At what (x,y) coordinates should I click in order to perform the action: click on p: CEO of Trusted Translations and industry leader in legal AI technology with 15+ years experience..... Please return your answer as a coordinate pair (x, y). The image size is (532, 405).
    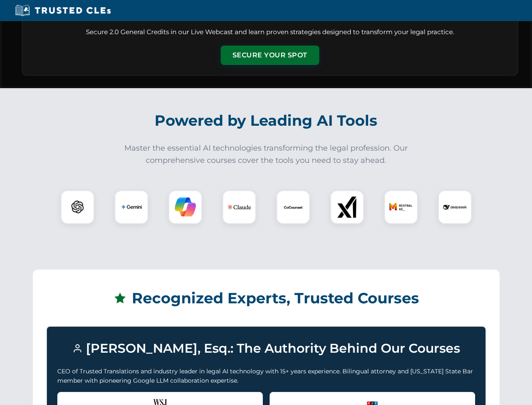
    Looking at the image, I should click on (266, 376).